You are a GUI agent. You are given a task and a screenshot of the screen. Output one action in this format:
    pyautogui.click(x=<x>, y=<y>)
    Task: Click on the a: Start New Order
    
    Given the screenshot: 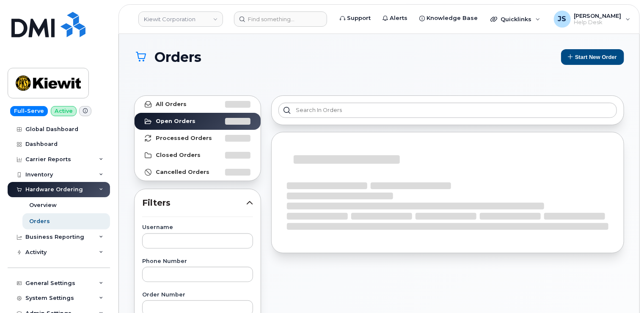 What is the action you would take?
    pyautogui.click(x=593, y=57)
    